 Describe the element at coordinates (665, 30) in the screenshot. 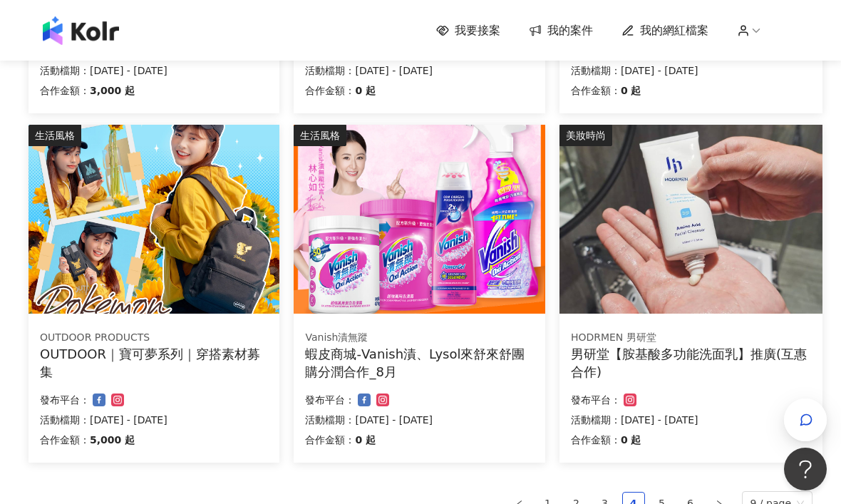

I see `a: 我的網紅檔案` at that location.